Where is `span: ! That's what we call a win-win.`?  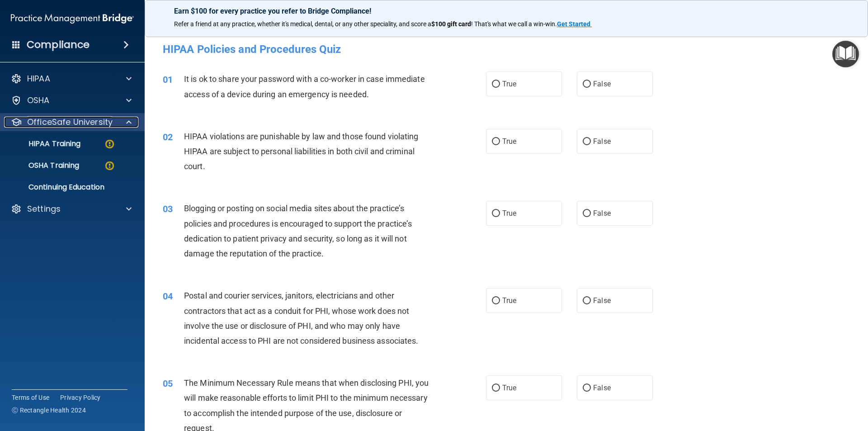 span: ! That's what we call a win-win. is located at coordinates (514, 24).